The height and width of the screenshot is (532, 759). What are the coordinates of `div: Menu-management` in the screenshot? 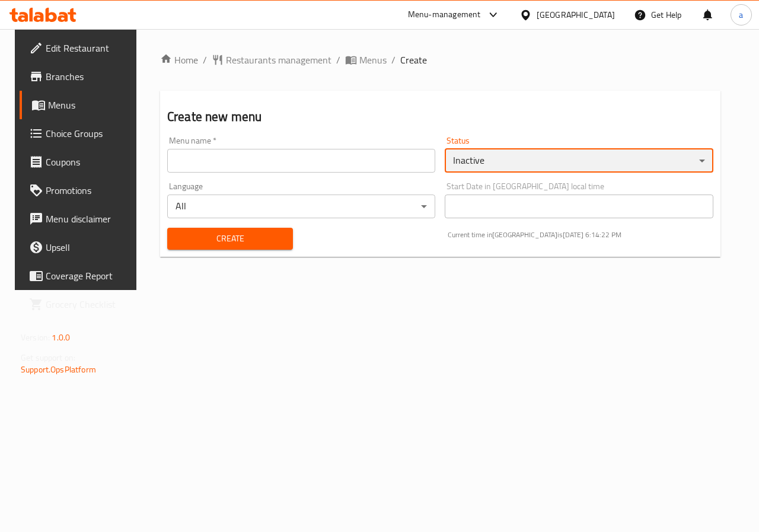 It's located at (444, 15).